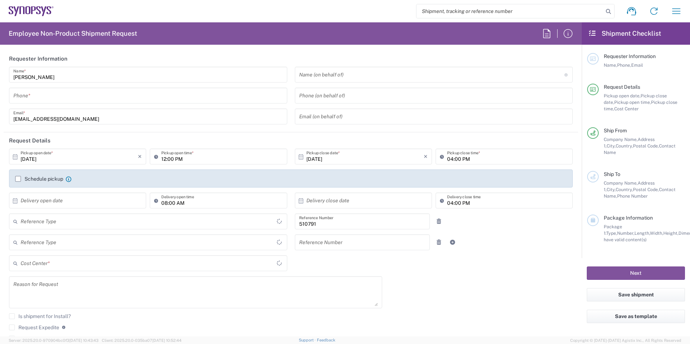 The width and height of the screenshot is (690, 344). I want to click on span: Server: 2025.20.0-970904bc0f3, so click(53, 341).